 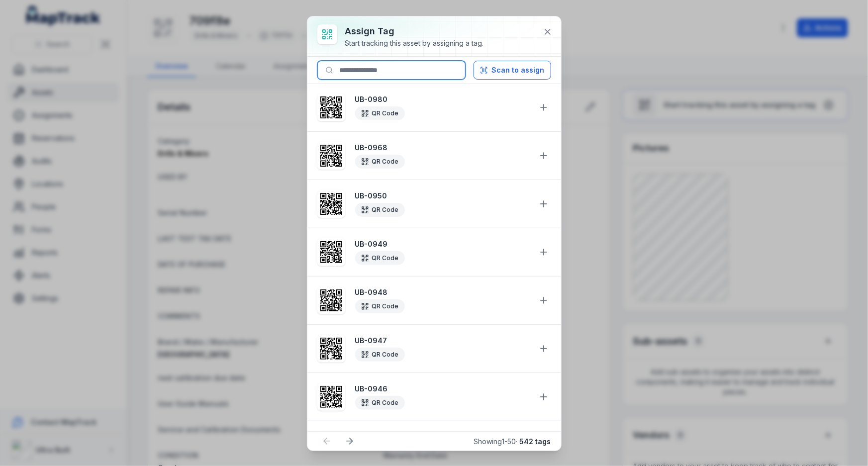 What do you see at coordinates (443, 389) in the screenshot?
I see `strong: UB-0946` at bounding box center [443, 389].